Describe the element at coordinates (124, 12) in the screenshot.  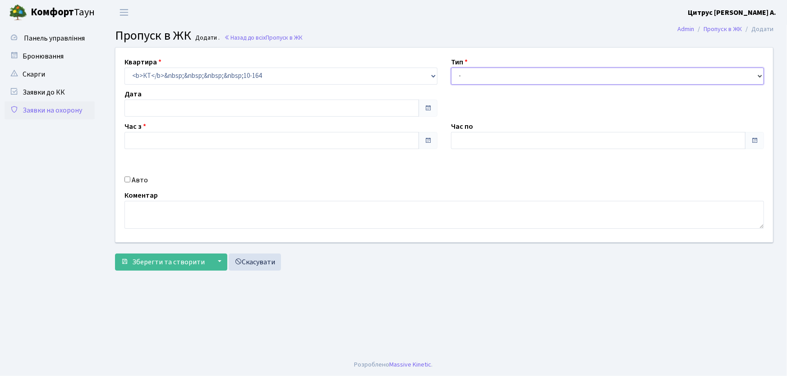
I see `button: Переключити навігацію` at that location.